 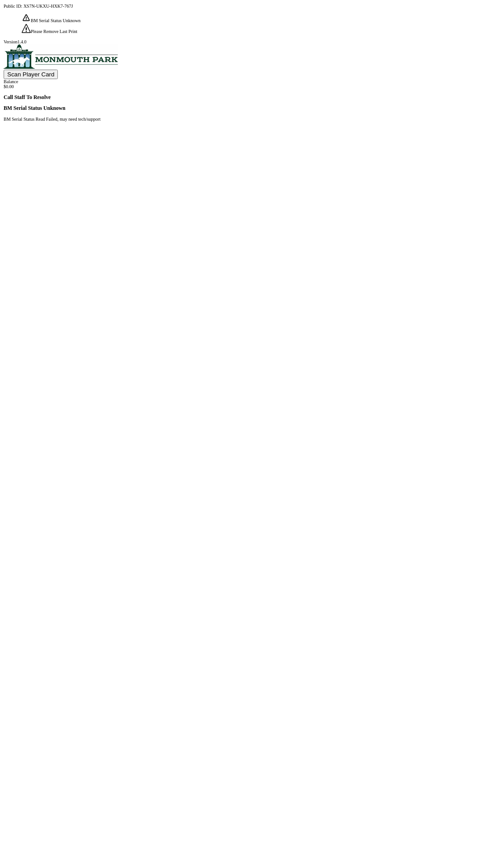 I want to click on button: Scan Player Card, so click(x=30, y=74).